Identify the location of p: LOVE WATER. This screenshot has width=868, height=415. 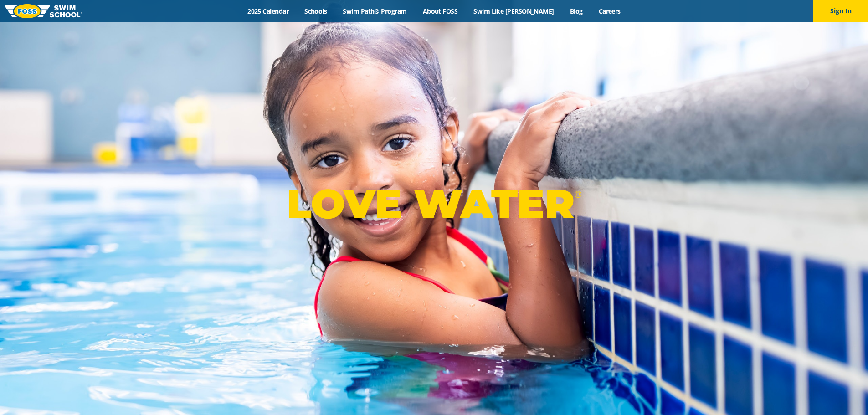
(434, 203).